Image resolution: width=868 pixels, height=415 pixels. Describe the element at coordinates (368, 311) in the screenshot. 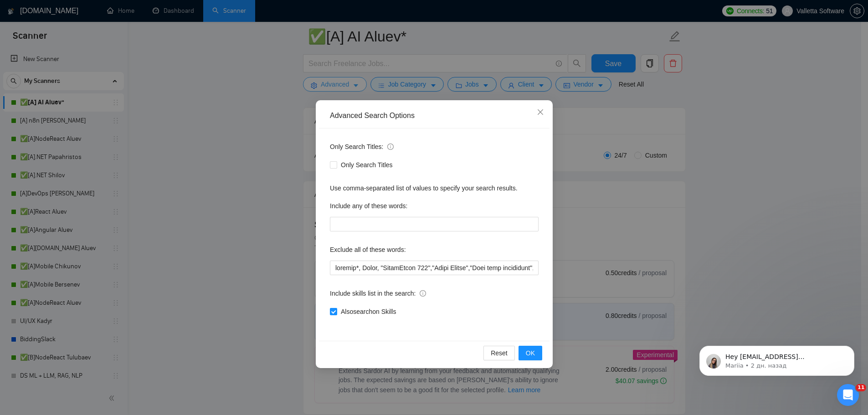

I see `span: Also search on Skills` at that location.